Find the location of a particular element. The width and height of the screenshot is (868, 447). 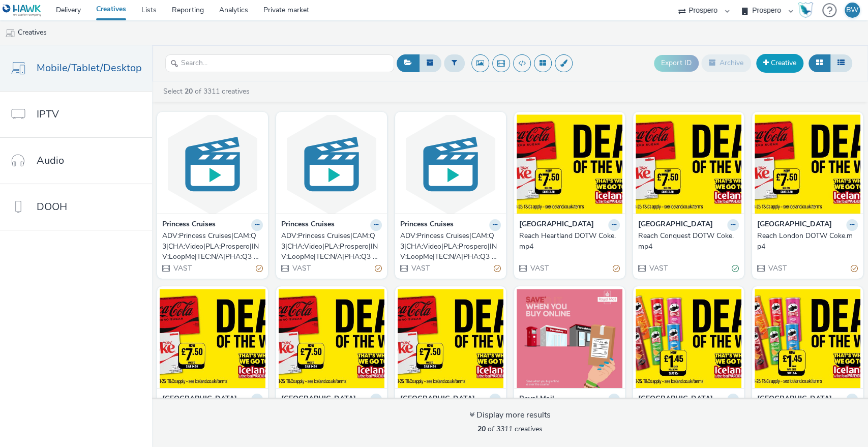

a: Reach Conquest DOTW Coke.mp4 is located at coordinates (689, 241).